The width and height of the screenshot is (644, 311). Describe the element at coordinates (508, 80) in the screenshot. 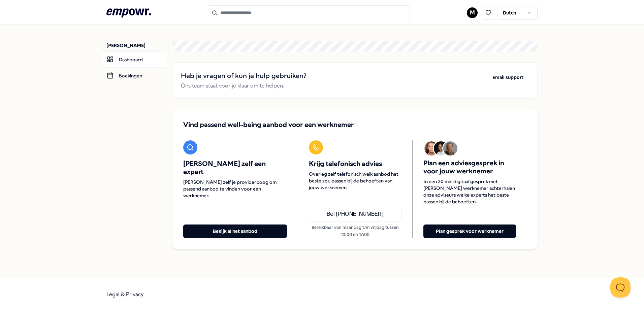

I see `a: Email support` at that location.